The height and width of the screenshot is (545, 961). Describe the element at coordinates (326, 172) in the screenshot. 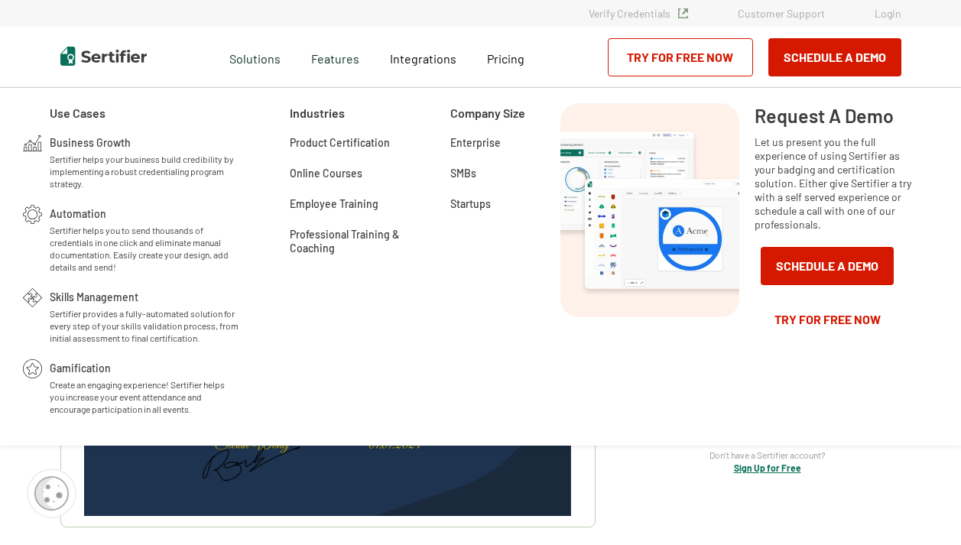

I see `a: Online Courses` at that location.